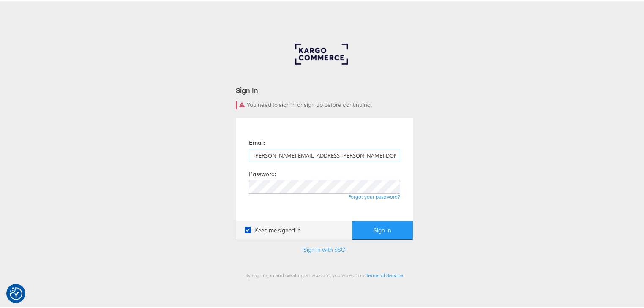  Describe the element at coordinates (325, 154) in the screenshot. I see `input: Email` at that location.